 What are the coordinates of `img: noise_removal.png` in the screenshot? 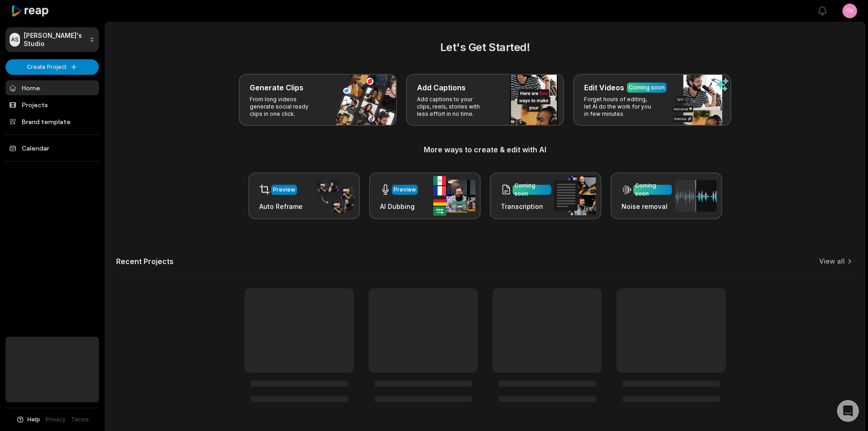 It's located at (696, 196).